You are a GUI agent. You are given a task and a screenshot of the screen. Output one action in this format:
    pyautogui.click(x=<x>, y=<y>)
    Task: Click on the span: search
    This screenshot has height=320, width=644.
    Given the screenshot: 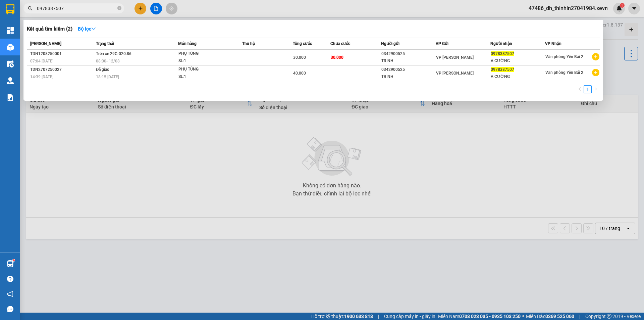 What is the action you would take?
    pyautogui.click(x=30, y=8)
    